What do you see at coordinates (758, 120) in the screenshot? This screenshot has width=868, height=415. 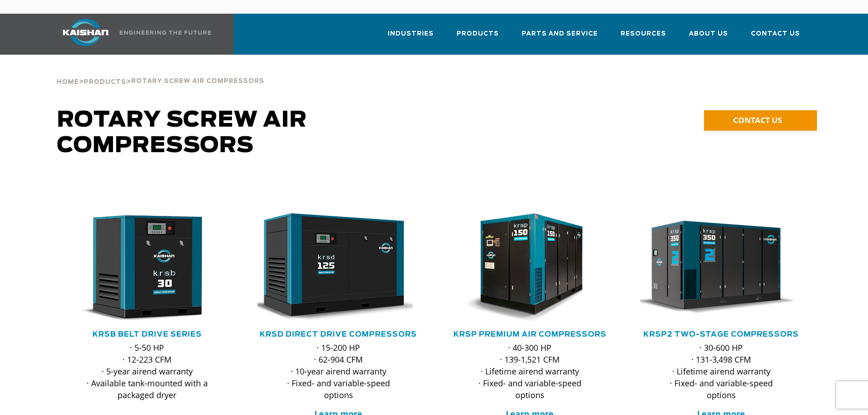 I see `span: CONTACT US` at bounding box center [758, 120].